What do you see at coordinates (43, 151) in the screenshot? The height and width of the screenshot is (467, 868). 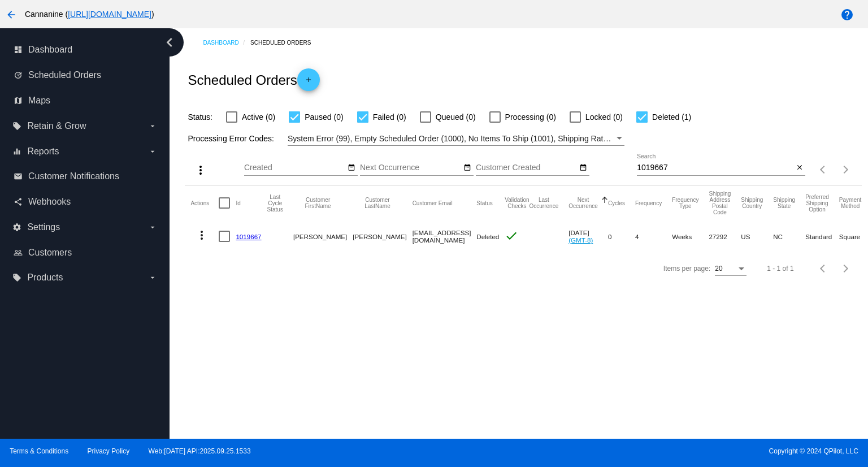 I see `span: Reports` at bounding box center [43, 151].